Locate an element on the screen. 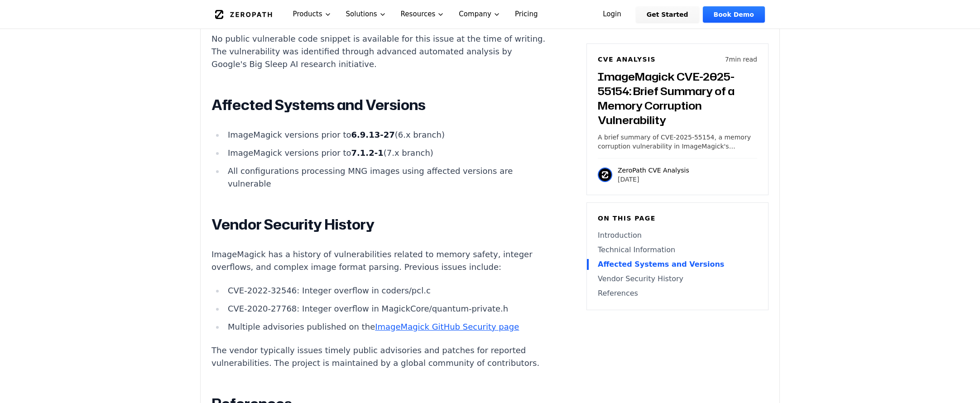 The height and width of the screenshot is (403, 980). li: CVE-2020-27768: Integer overflow in MagickCore/quantum-private.h is located at coordinates (386, 309).